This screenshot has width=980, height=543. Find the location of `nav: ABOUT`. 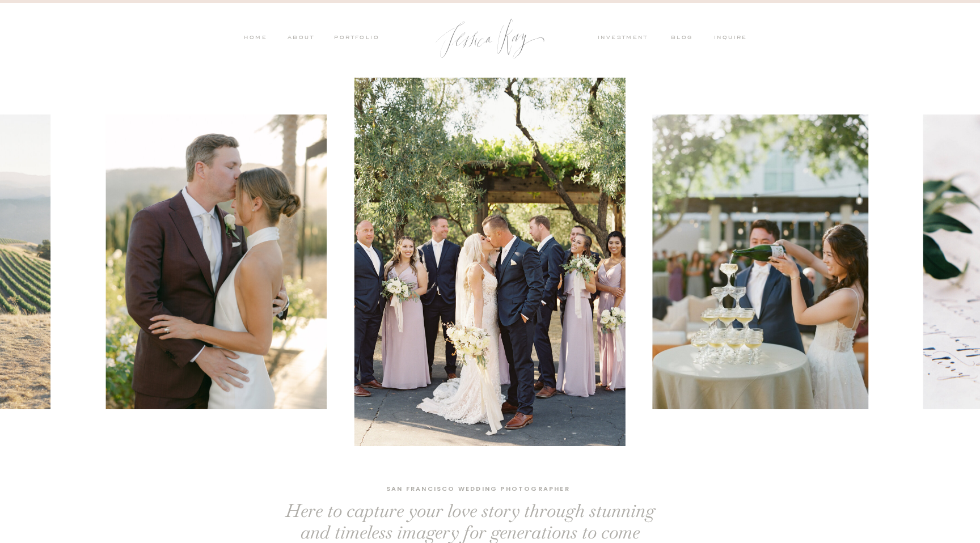

nav: ABOUT is located at coordinates (299, 39).